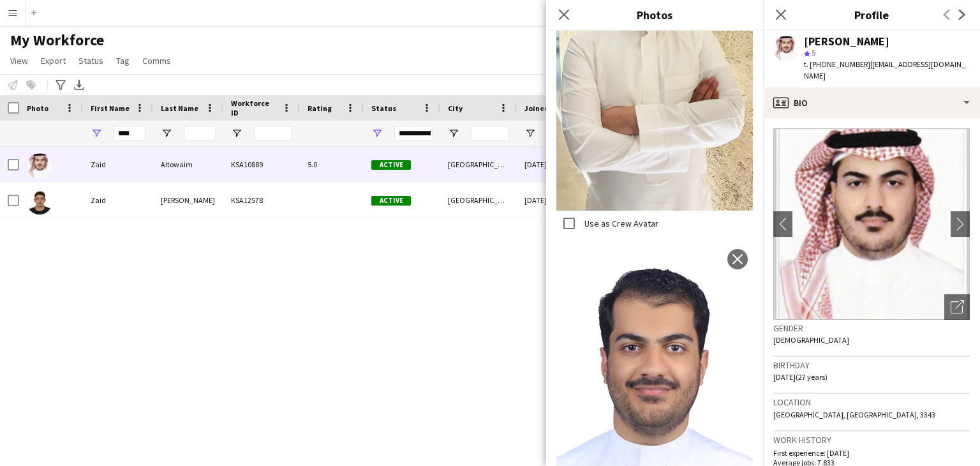 This screenshot has width=980, height=466. I want to click on a: Export, so click(53, 61).